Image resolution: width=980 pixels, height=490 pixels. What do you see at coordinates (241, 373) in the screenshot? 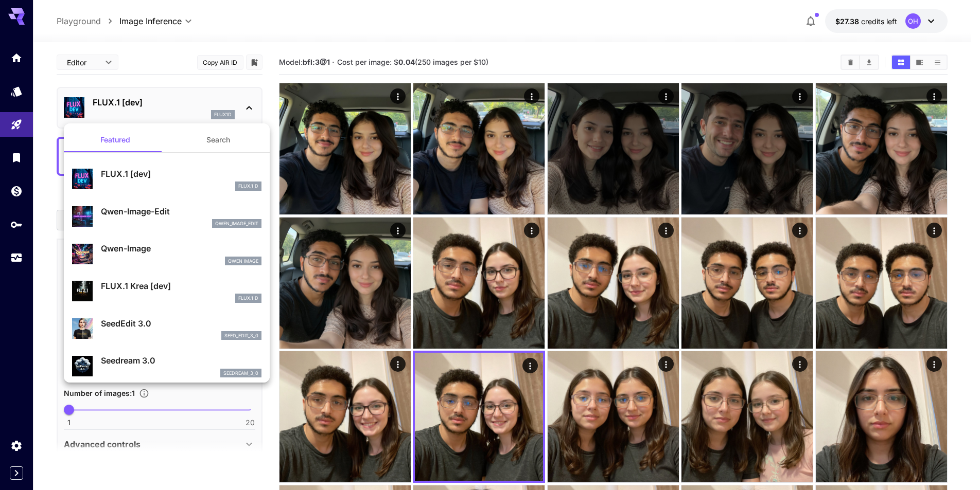
I see `p: seedream_3_0` at bounding box center [241, 373].